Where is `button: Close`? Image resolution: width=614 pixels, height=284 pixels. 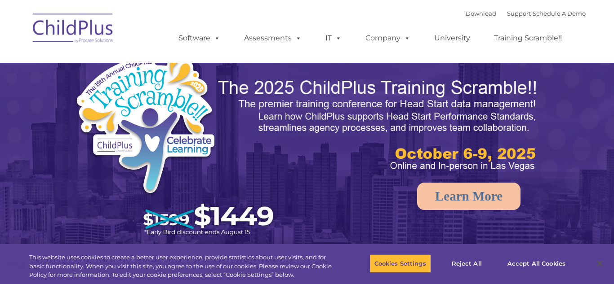 button: Close is located at coordinates (599, 264).